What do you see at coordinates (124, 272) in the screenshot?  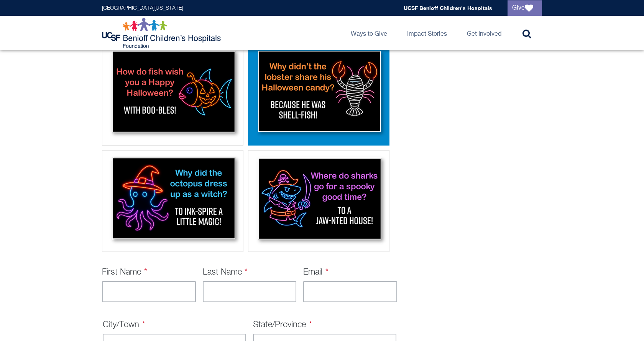 I see `label: First Name` at bounding box center [124, 272].